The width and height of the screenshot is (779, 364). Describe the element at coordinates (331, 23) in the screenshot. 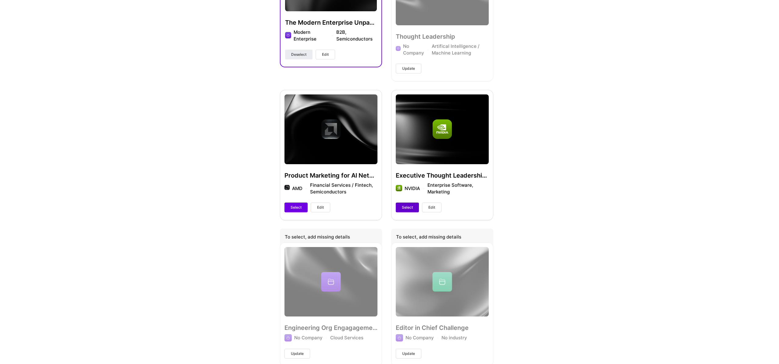

I see `h4: The Modern Enterprise Unpacked` at that location.